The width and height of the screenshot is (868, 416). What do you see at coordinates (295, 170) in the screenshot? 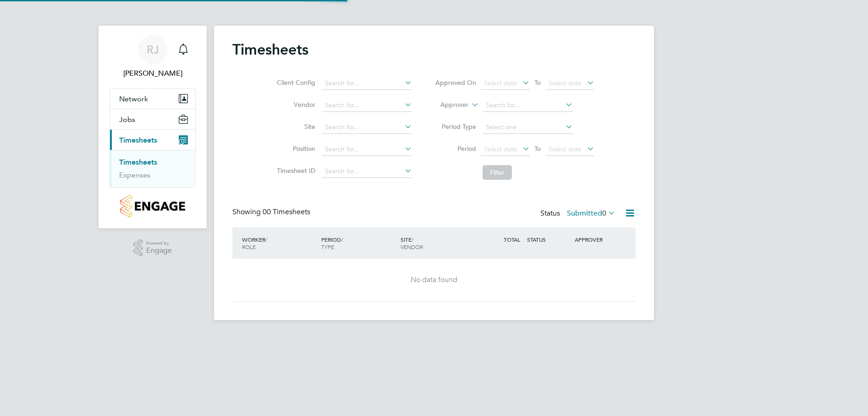
I see `label: Timesheet ID` at bounding box center [295, 170].